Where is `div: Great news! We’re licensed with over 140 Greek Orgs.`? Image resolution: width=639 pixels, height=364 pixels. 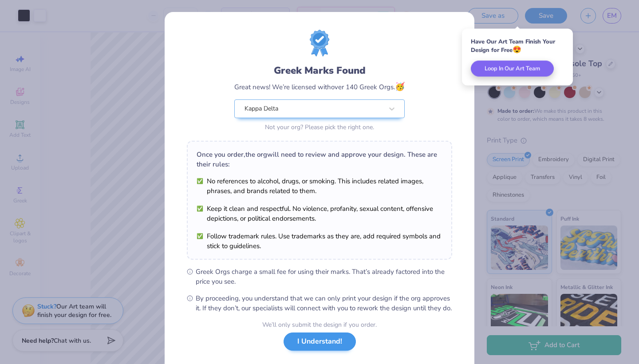 div: Great news! We’re licensed with over 140 Greek Orgs. is located at coordinates (320, 87).